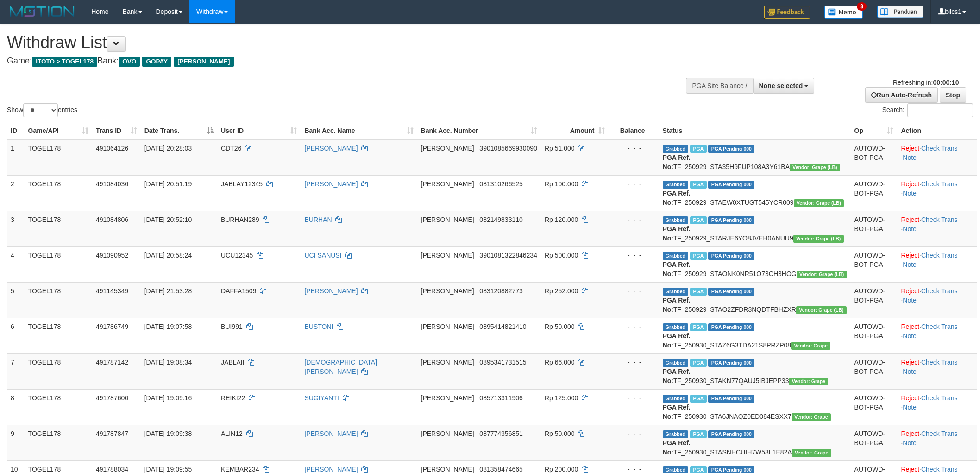  Describe the element at coordinates (239, 291) in the screenshot. I see `span: DAFFA1509` at that location.